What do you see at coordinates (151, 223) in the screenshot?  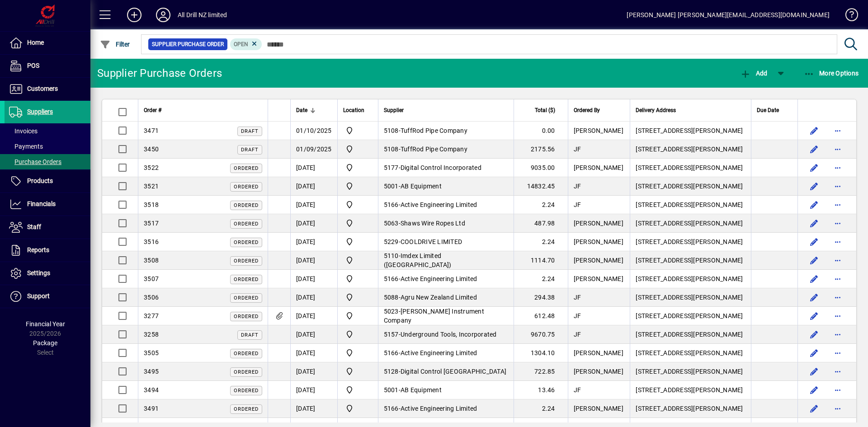 I see `span: 3517` at bounding box center [151, 223].